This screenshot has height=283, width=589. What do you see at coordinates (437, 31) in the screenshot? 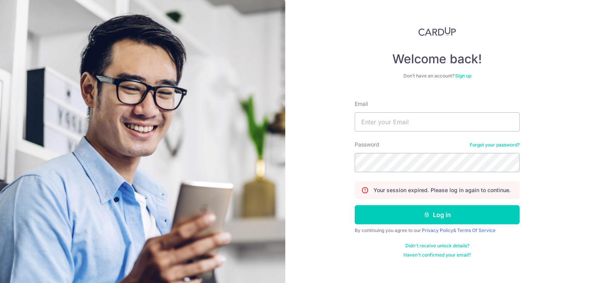
I see `img: CardUp Logo` at bounding box center [437, 31].